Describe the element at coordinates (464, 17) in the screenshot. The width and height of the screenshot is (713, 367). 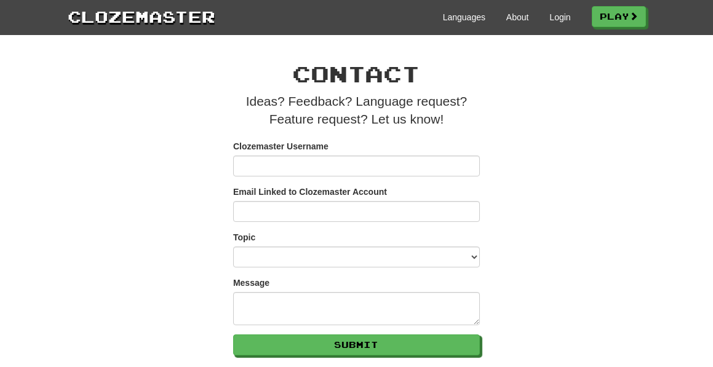
I see `a: Languages` at that location.